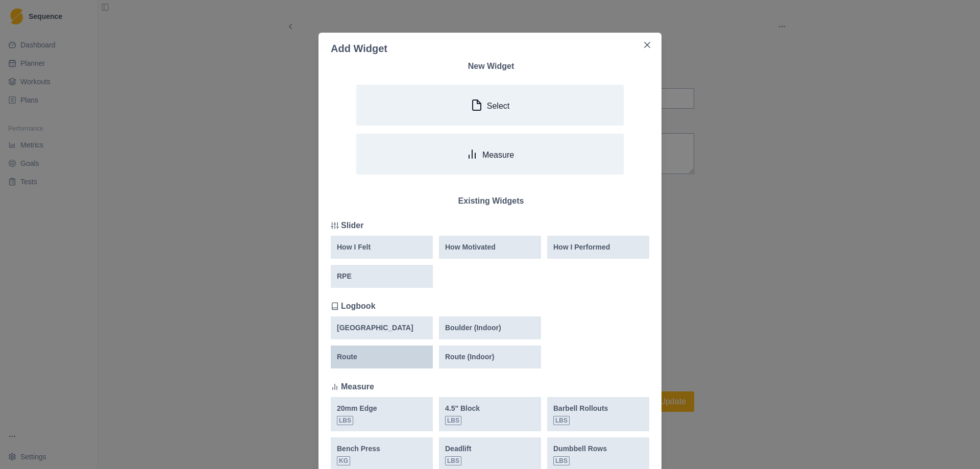 The image size is (980, 469). Describe the element at coordinates (490, 105) in the screenshot. I see `button: Select` at that location.